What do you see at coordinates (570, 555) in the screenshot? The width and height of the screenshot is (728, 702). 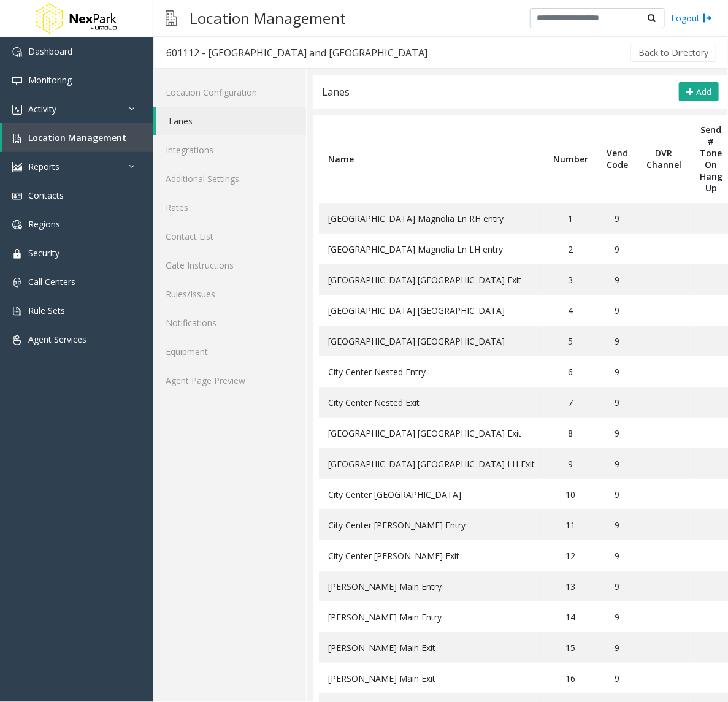 I see `td: 12` at bounding box center [570, 555].